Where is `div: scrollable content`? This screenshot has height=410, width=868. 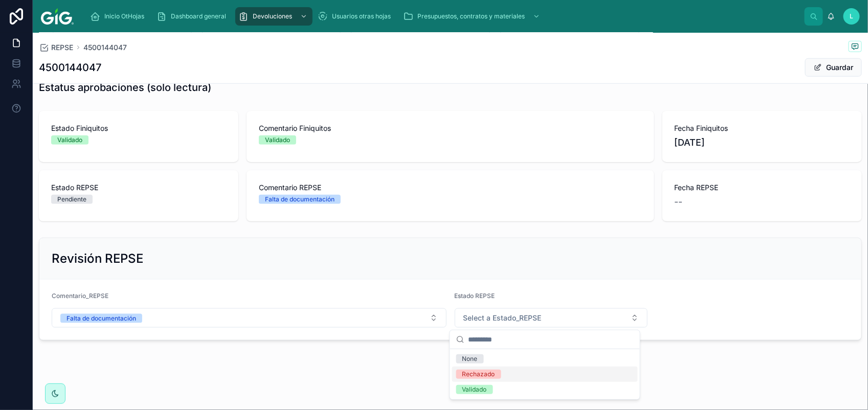 div: scrollable content is located at coordinates (443, 16).